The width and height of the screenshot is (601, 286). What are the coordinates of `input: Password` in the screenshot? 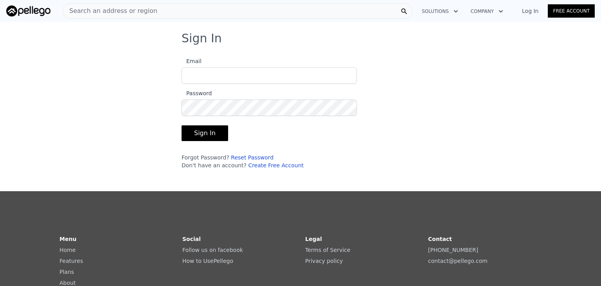 It's located at (269, 108).